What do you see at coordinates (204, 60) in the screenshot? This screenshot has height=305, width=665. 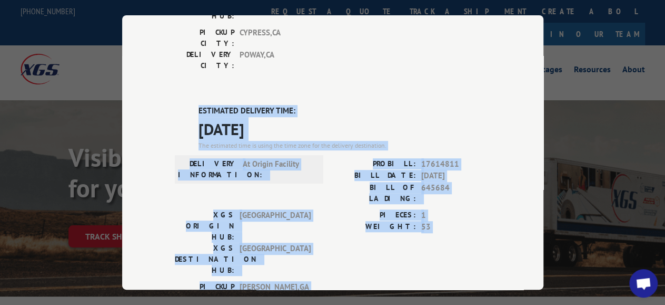 I see `label: DELIVERY CITY:` at bounding box center [204, 60].